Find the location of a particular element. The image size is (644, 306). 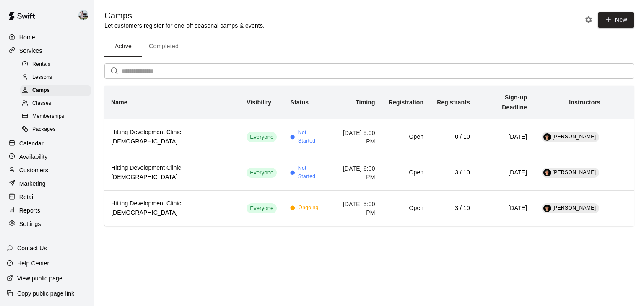

p: Marketing is located at coordinates (32, 184).